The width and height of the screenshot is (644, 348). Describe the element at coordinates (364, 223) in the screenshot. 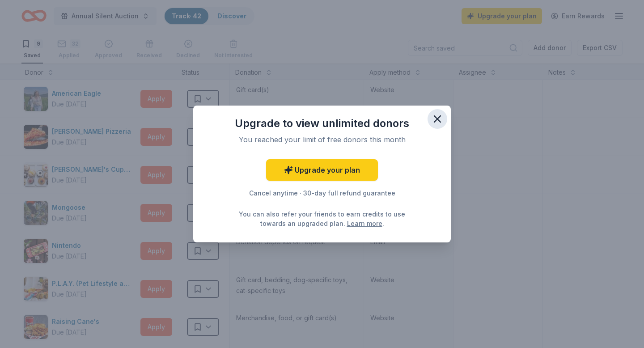

I see `a: Learn more` at that location.